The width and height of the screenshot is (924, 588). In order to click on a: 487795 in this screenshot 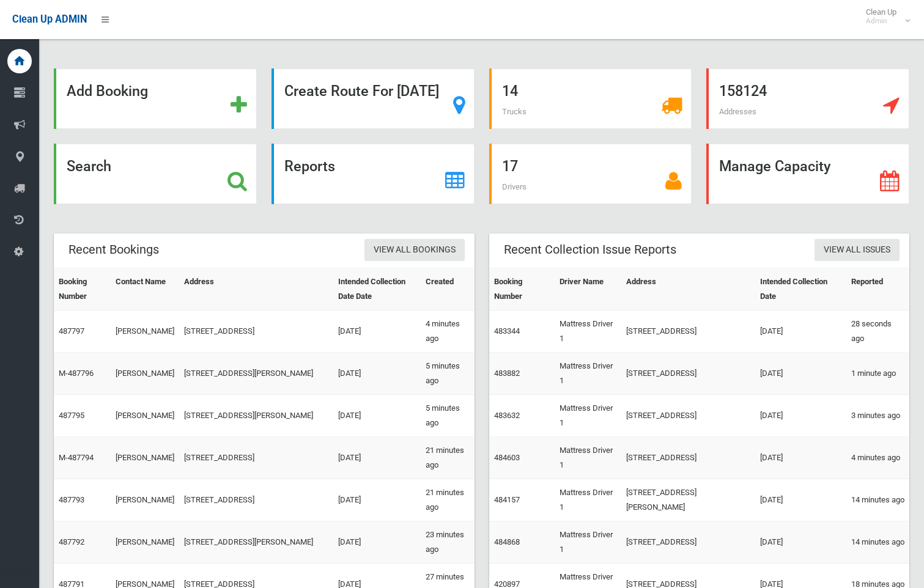, I will do `click(71, 416)`.